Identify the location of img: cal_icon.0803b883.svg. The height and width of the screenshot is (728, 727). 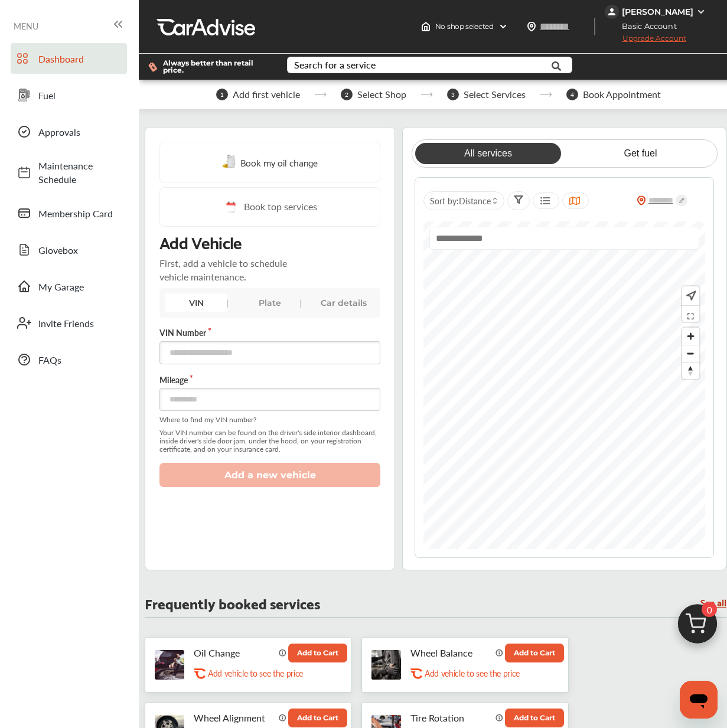
(230, 207).